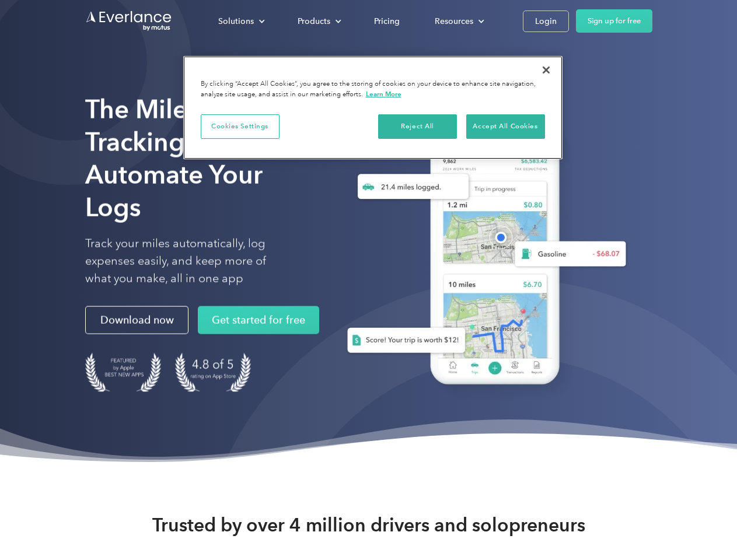  Describe the element at coordinates (240, 126) in the screenshot. I see `button: Cookies Settings` at that location.